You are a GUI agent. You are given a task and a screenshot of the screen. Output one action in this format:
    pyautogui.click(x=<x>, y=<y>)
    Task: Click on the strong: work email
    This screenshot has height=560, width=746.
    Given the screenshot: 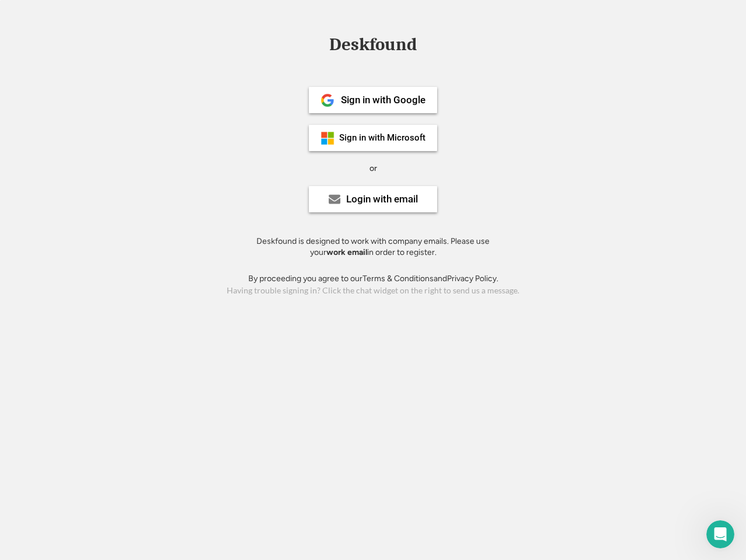 What is the action you would take?
    pyautogui.click(x=347, y=252)
    